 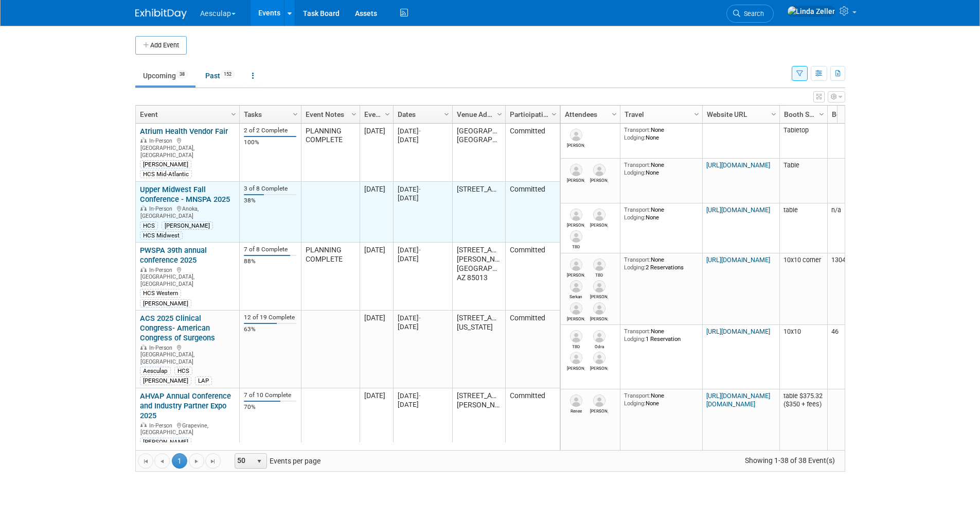 I want to click on img: Allison Hughes, so click(x=577, y=358).